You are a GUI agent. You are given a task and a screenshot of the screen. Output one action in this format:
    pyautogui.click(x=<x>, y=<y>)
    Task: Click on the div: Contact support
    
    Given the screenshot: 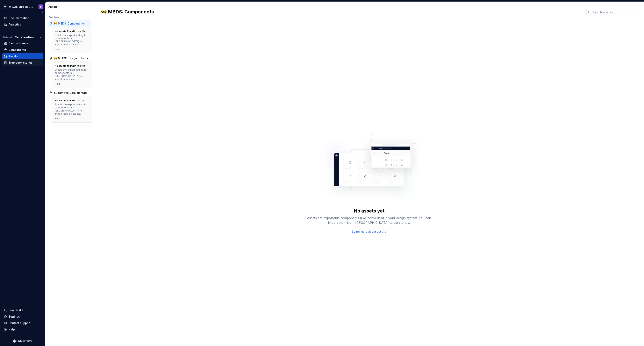 What is the action you would take?
    pyautogui.click(x=20, y=323)
    